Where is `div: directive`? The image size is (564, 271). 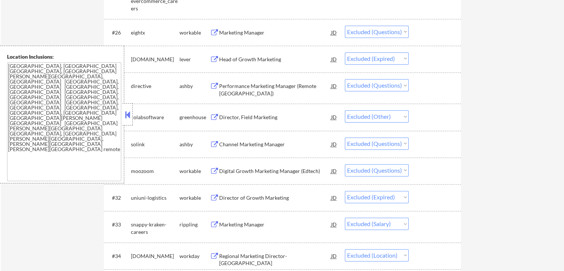 div: directive is located at coordinates (155, 86).